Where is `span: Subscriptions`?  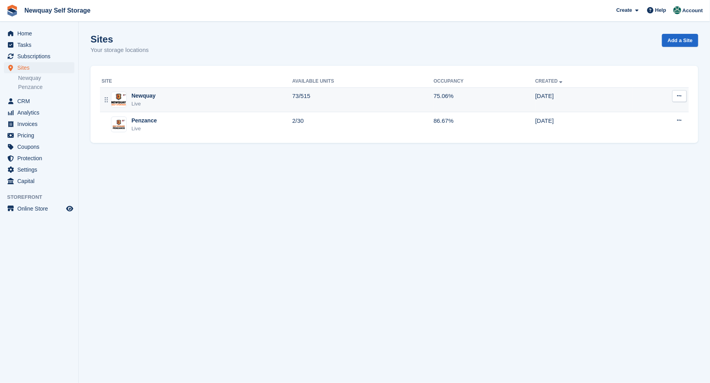
span: Subscriptions is located at coordinates (41, 56).